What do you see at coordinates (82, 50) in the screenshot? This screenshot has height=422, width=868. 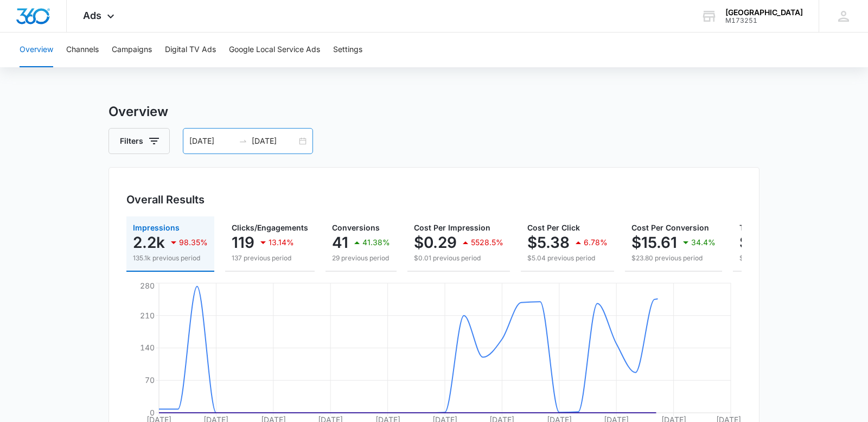 I see `button: Channels` at bounding box center [82, 50].